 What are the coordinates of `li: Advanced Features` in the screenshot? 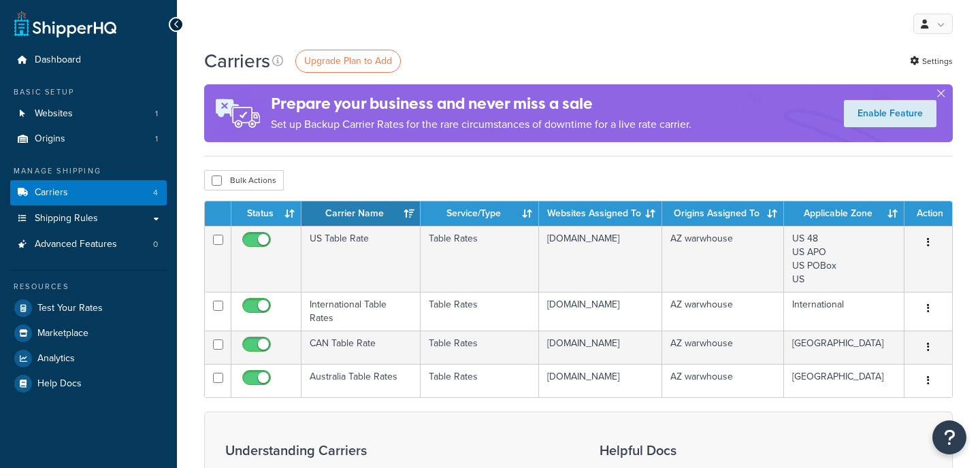 It's located at (89, 244).